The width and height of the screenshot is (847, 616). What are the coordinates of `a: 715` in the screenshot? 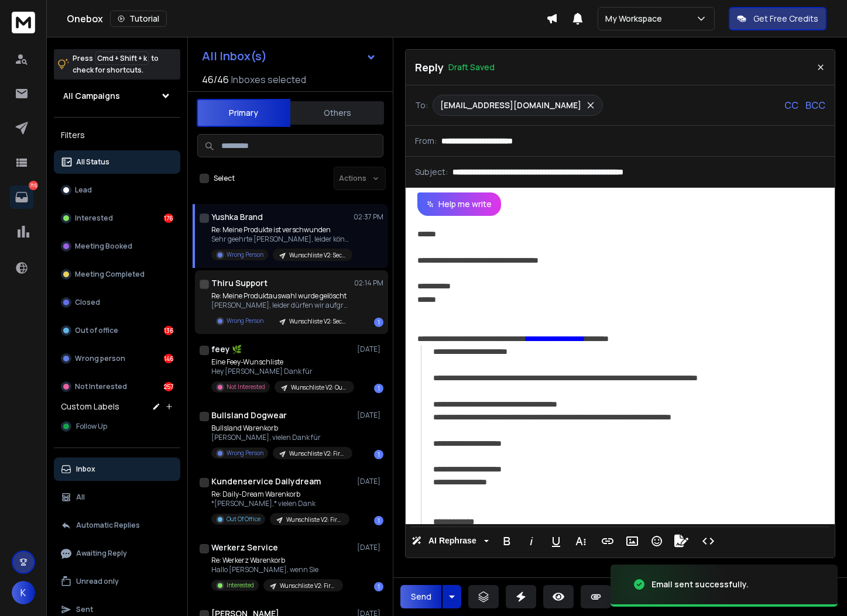 It's located at (22, 197).